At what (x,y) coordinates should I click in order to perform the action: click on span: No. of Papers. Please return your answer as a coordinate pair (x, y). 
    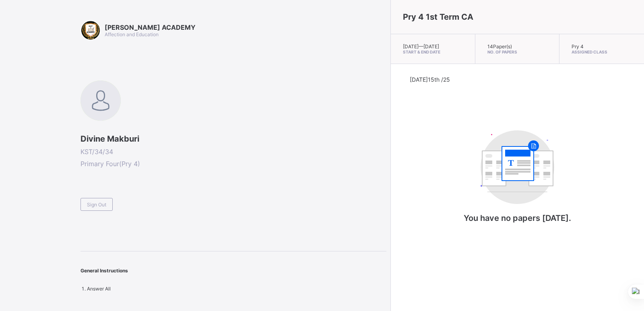
    Looking at the image, I should click on (517, 52).